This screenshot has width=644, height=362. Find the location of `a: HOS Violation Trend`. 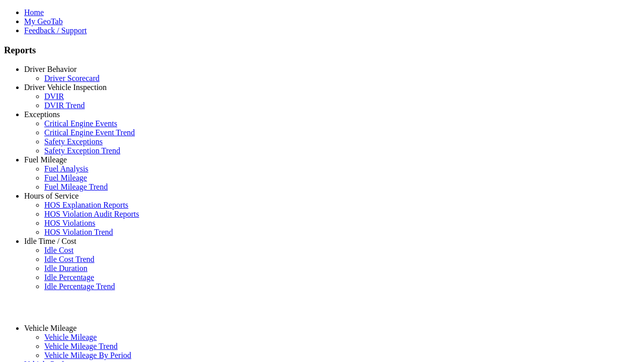

a: HOS Violation Trend is located at coordinates (78, 231).